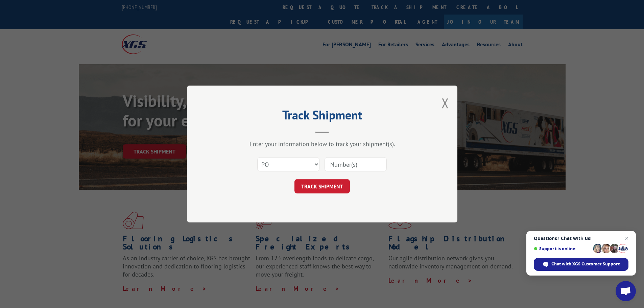 The image size is (644, 308). What do you see at coordinates (323, 144) in the screenshot?
I see `div: Enter your information below to track your shipment(s).` at bounding box center [323, 144].